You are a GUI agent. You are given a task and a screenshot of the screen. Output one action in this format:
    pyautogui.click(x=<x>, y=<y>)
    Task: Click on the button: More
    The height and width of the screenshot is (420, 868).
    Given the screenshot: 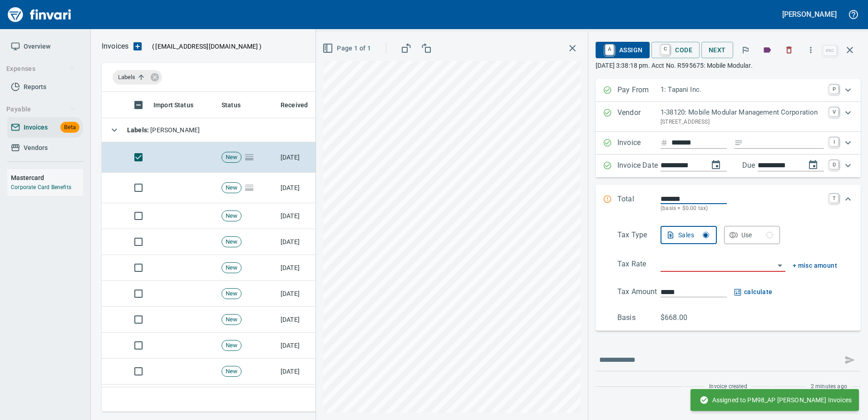 What is the action you would take?
    pyautogui.click(x=811, y=50)
    